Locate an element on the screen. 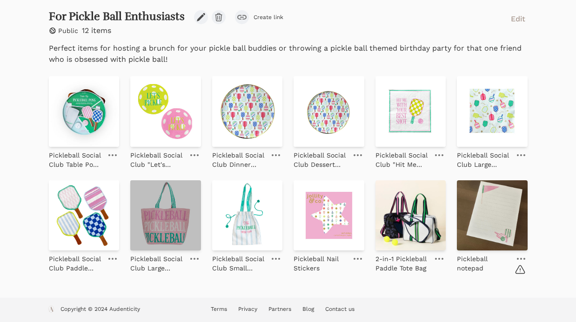 The width and height of the screenshot is (576, 322). p: Pickleball Social Club Dessert Plates is located at coordinates (320, 160).